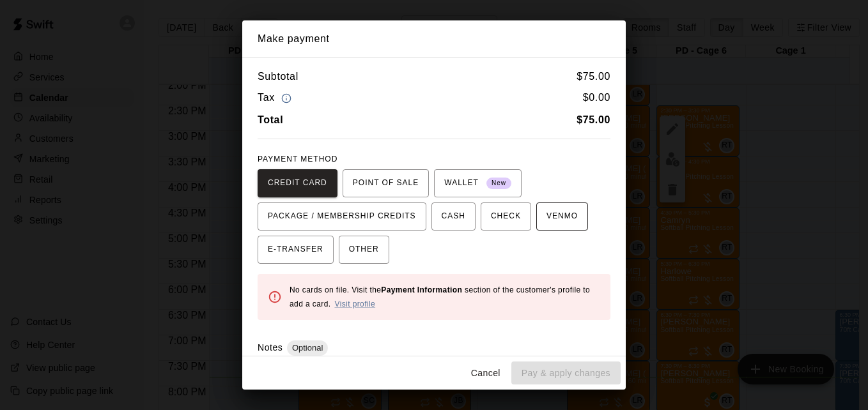  I want to click on span: New, so click(499, 184).